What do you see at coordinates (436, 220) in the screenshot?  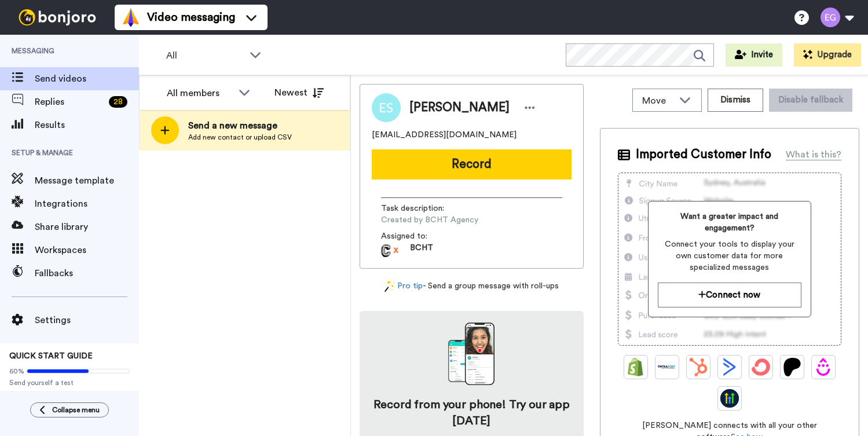 I see `span: Created by BCHT Agency` at bounding box center [436, 220].